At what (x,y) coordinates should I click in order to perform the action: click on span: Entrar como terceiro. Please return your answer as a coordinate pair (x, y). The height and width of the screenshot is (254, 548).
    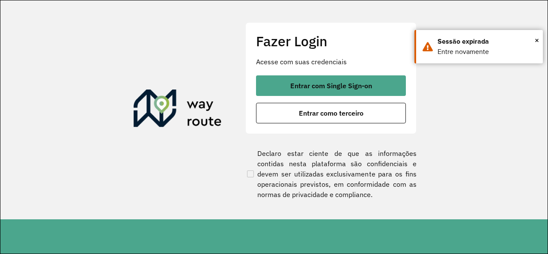
    Looking at the image, I should click on (331, 113).